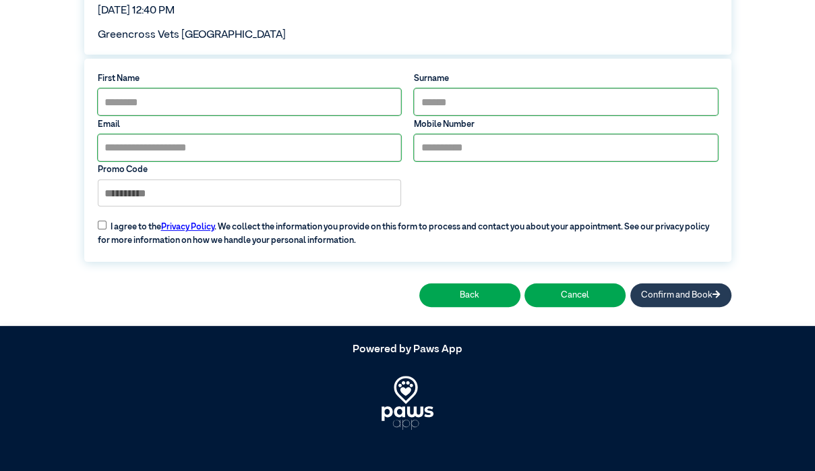  What do you see at coordinates (249, 124) in the screenshot?
I see `label: Email` at bounding box center [249, 124].